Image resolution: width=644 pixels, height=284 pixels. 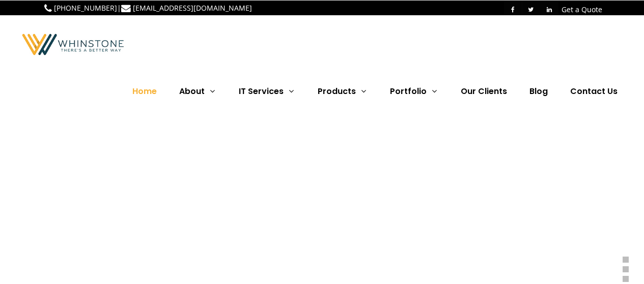 I want to click on span: Home, so click(x=145, y=91).